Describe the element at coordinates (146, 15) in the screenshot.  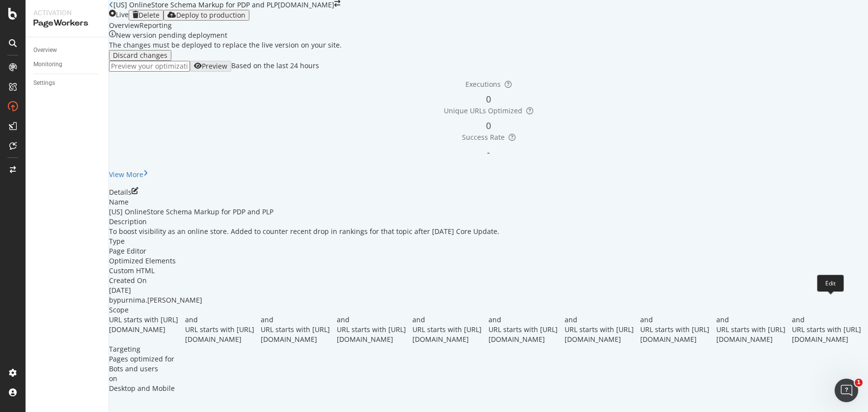
I see `button: Delete` at that location.